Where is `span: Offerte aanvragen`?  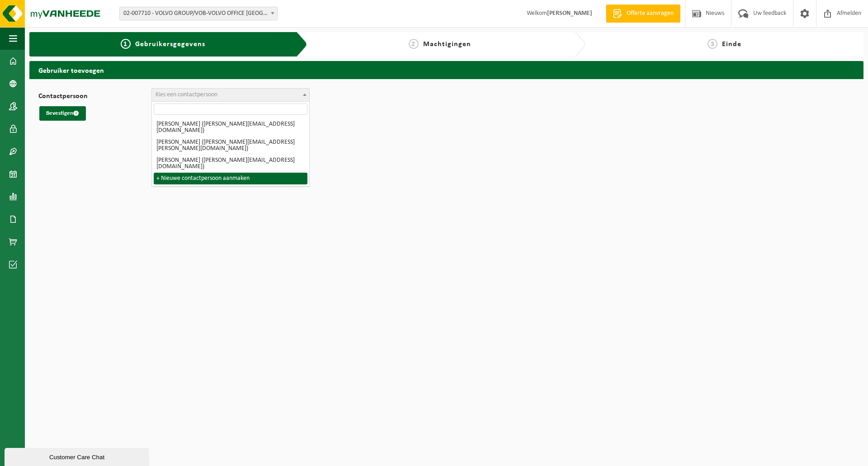
span: Offerte aanvragen is located at coordinates (650, 13).